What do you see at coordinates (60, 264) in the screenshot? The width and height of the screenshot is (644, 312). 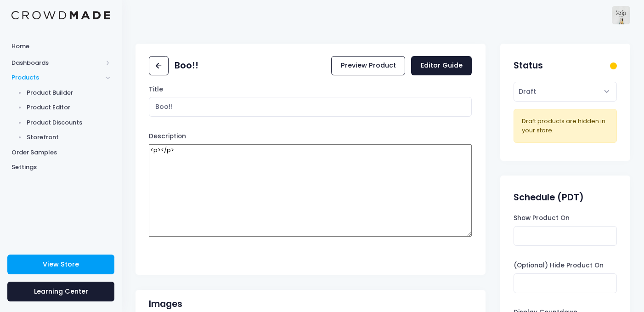 I see `a: View Store` at bounding box center [60, 264].